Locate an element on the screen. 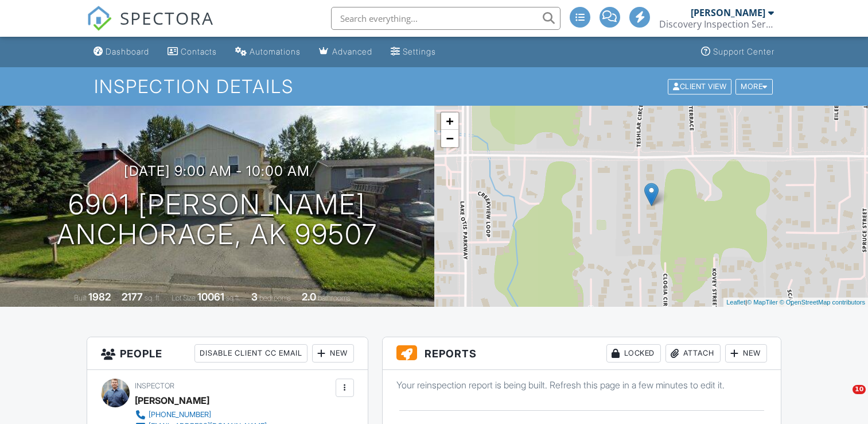 This screenshot has width=868, height=424. div: Disable Client CC Email is located at coordinates (251, 353).